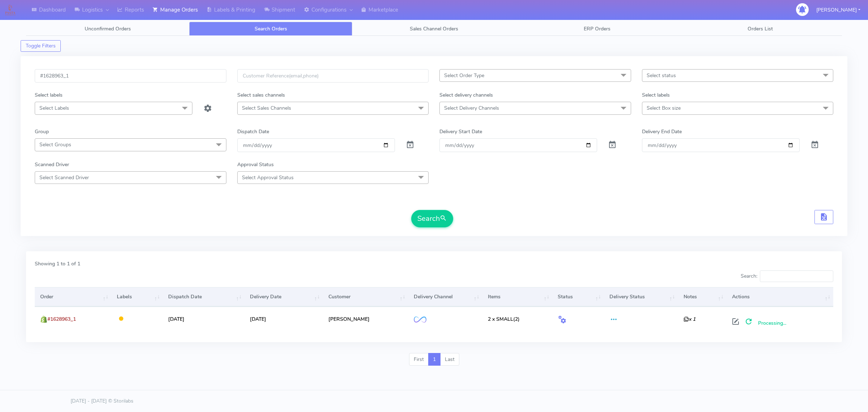  Describe the element at coordinates (137, 296) in the screenshot. I see `th: Labels: activate to sort column ascending` at that location.